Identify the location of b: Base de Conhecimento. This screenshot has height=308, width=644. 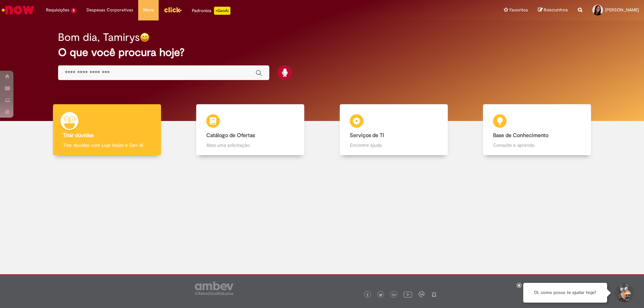
(520, 135).